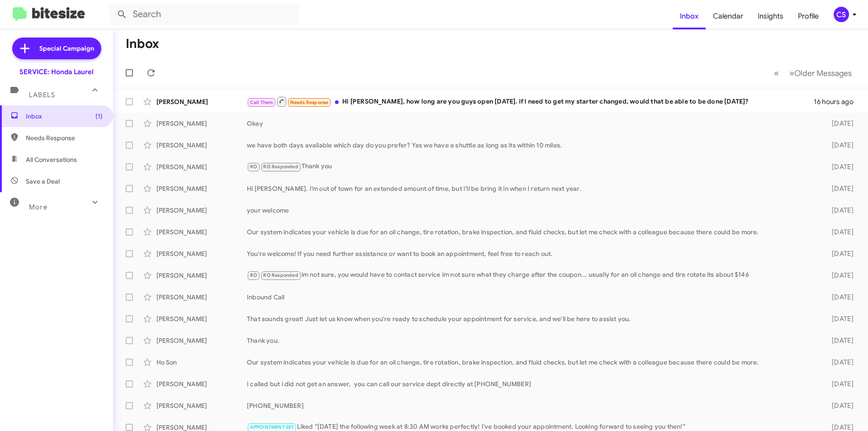  Describe the element at coordinates (67, 48) in the screenshot. I see `span: Special Campaign` at that location.